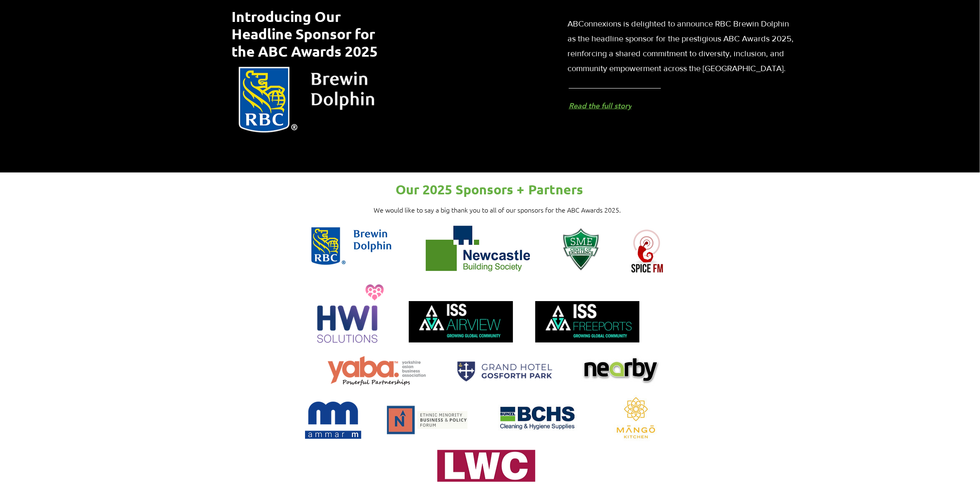 This screenshot has height=493, width=980. Describe the element at coordinates (305, 34) in the screenshot. I see `span: Introducing Our Headline Sponsor for the ABC Awards 2025` at that location.